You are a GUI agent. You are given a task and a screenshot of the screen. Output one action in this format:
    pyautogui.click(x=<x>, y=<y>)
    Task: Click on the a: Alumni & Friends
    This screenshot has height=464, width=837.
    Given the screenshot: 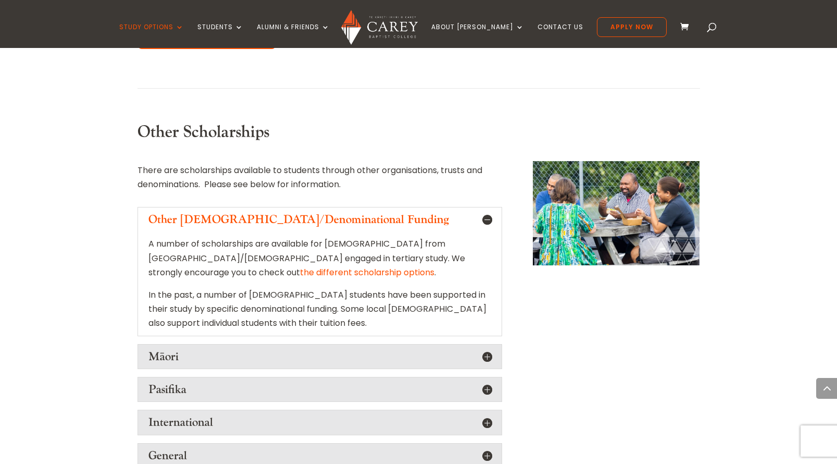 What is the action you would take?
    pyautogui.click(x=293, y=35)
    